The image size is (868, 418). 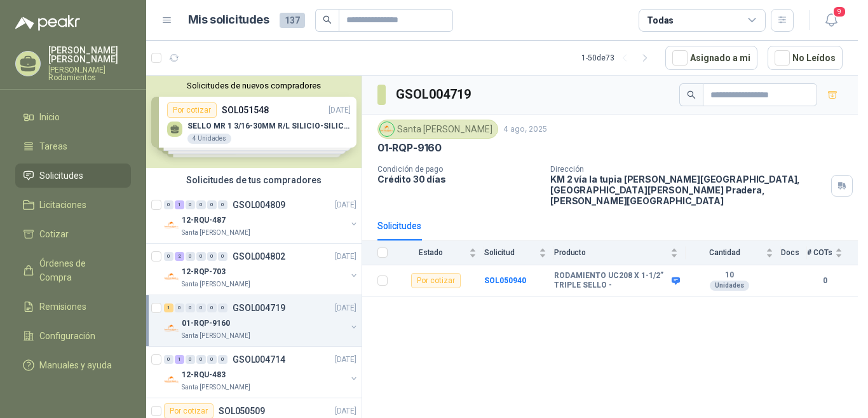 I want to click on span: Solicitud, so click(x=510, y=252).